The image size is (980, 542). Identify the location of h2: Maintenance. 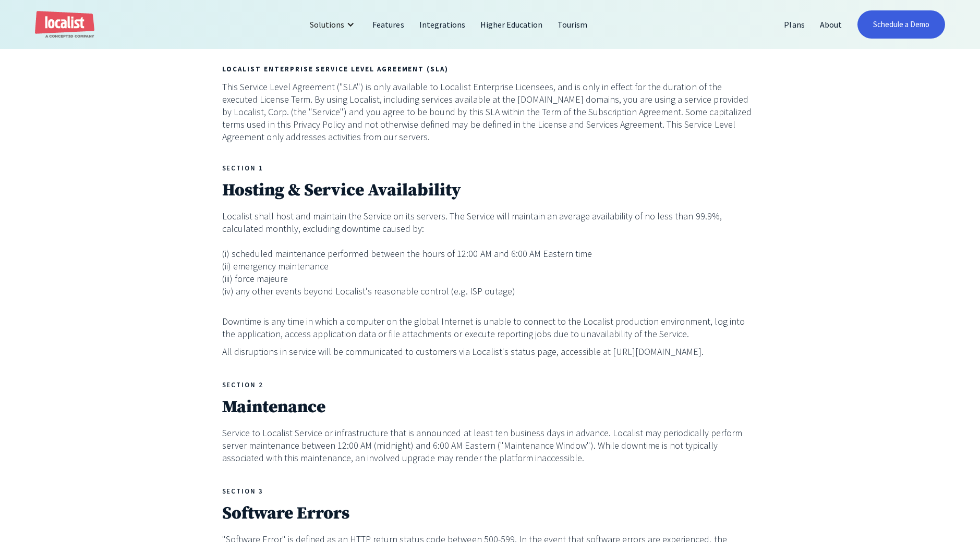
(490, 408).